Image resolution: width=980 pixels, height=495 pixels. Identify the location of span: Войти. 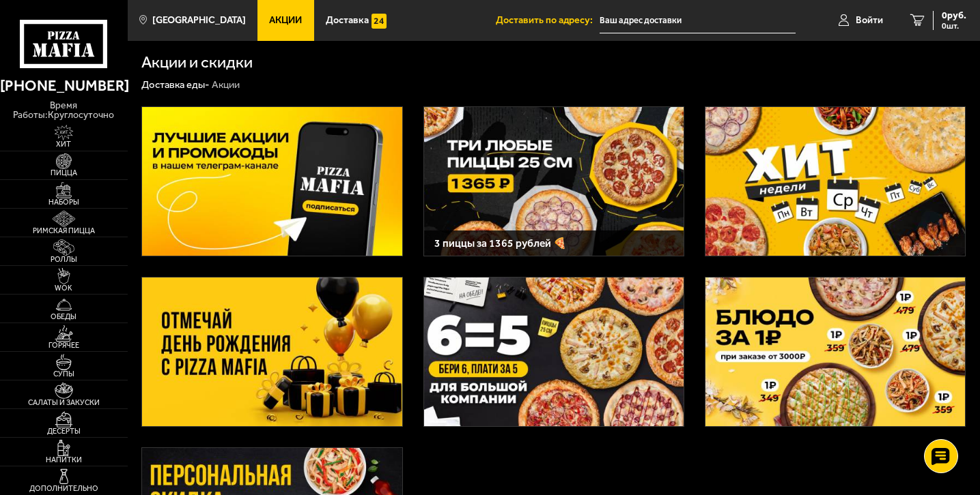
(869, 20).